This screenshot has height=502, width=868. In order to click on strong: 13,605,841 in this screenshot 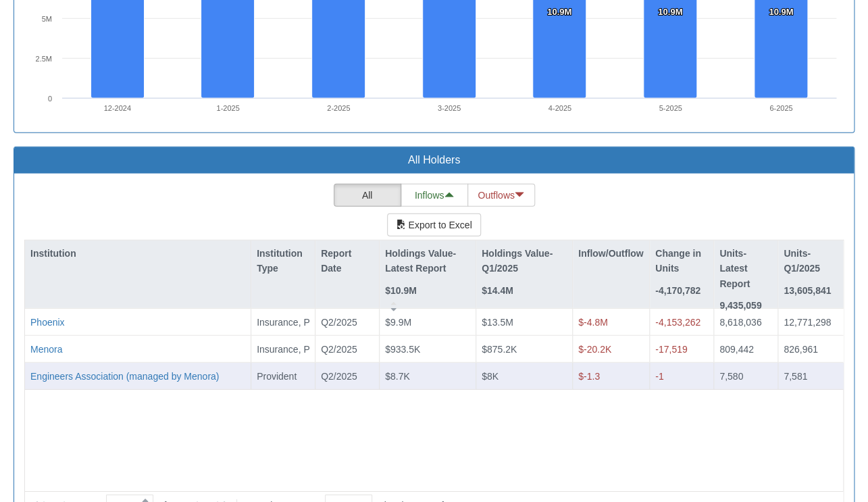, I will do `click(807, 290)`.